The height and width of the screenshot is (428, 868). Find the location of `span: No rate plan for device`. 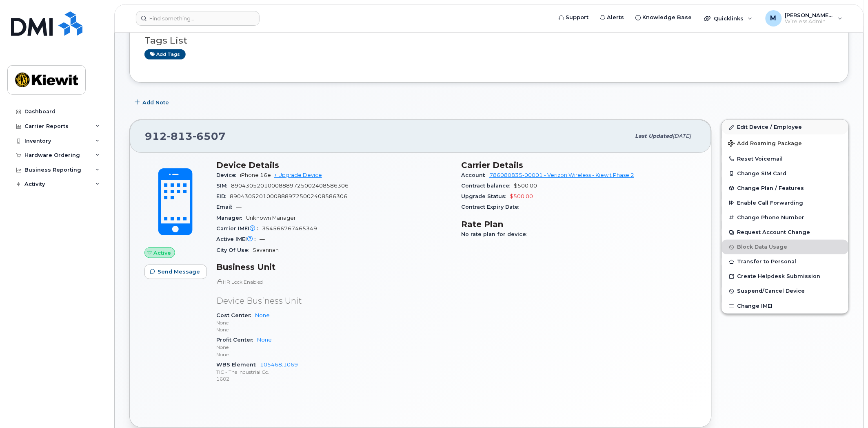

span: No rate plan for device is located at coordinates (496, 234).